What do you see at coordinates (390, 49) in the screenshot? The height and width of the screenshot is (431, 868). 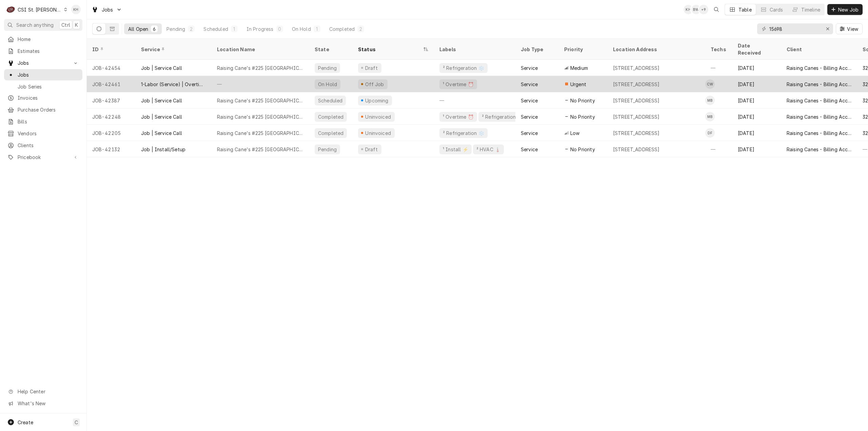 I see `div: Status` at bounding box center [390, 49].